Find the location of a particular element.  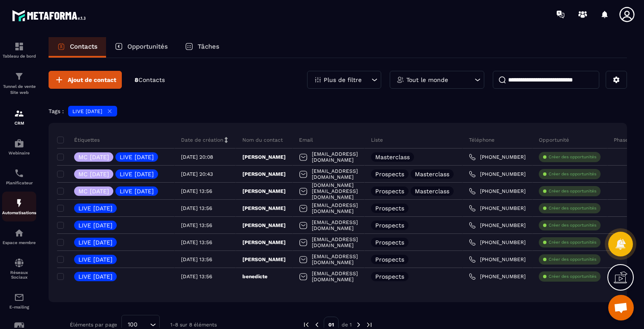

a: emailemailE-mailing is located at coordinates (19, 300).